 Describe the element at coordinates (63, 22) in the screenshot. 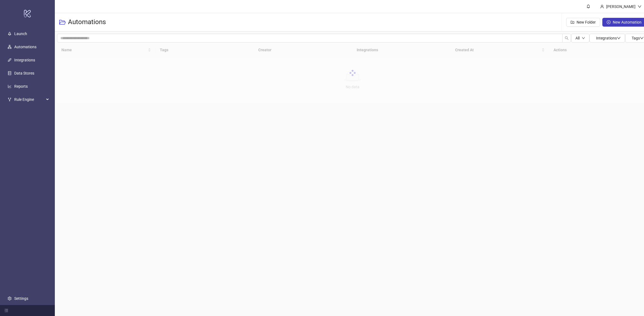

I see `span: folder-open` at that location.